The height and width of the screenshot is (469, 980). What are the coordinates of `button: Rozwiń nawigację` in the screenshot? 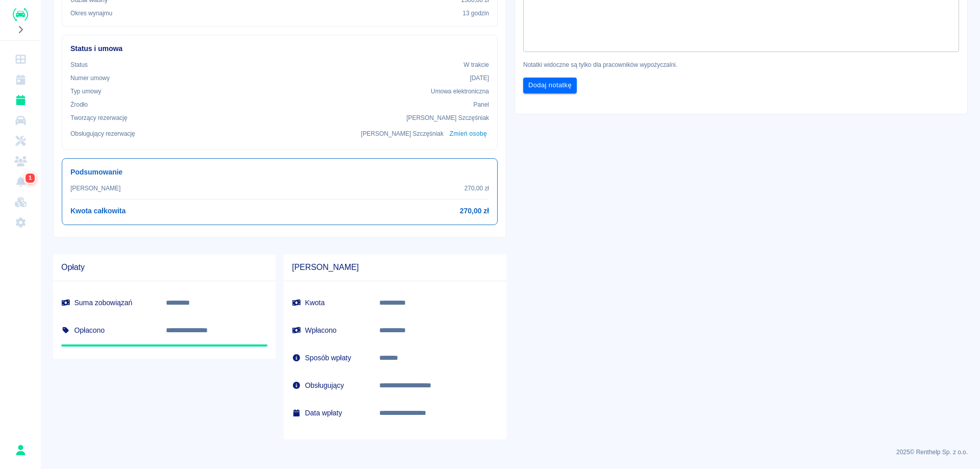 It's located at (20, 30).